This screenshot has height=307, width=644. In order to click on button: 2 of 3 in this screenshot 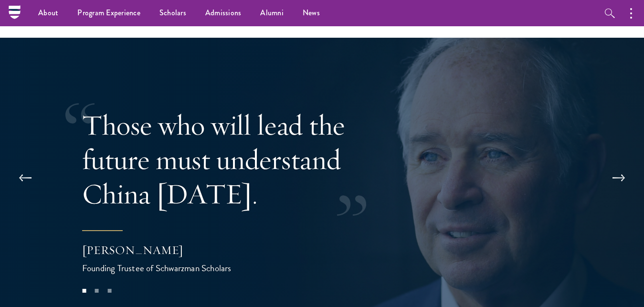, I will do `click(97, 290)`.